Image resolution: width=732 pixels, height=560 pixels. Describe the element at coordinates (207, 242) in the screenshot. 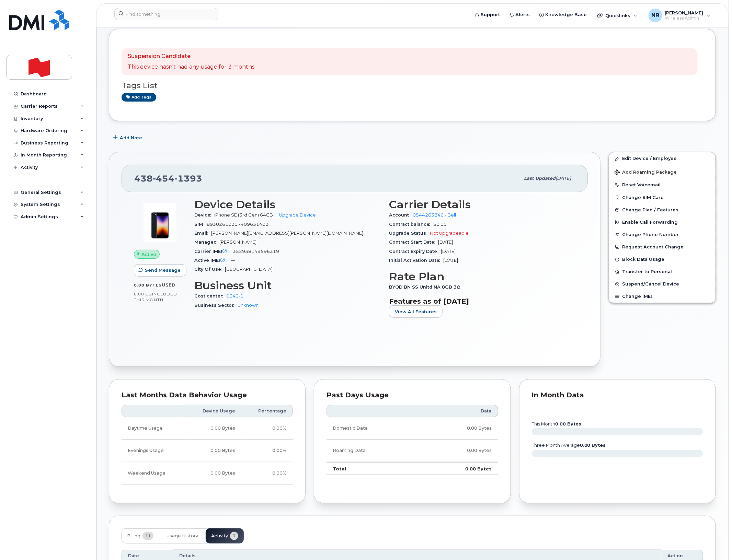

I see `span: Manager` at that location.